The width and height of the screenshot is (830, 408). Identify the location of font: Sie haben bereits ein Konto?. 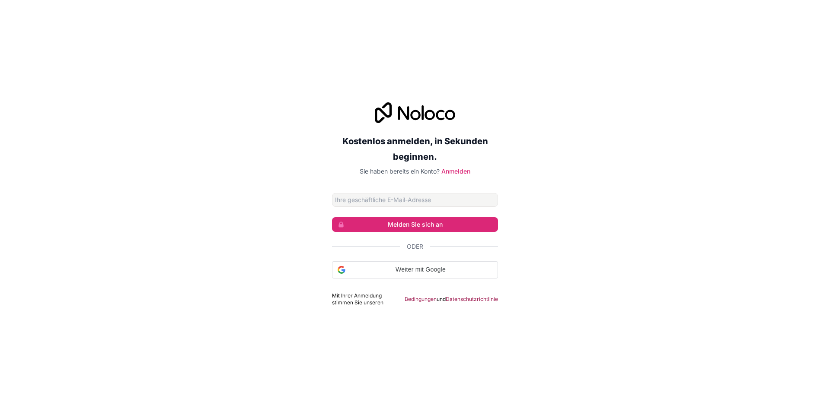
(399, 171).